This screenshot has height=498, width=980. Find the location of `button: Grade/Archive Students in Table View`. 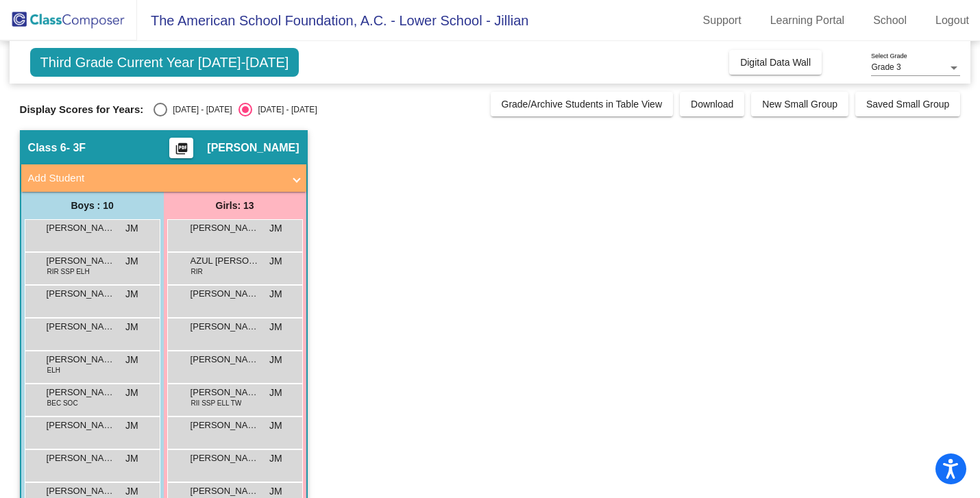

button: Grade/Archive Students in Table View is located at coordinates (581, 104).